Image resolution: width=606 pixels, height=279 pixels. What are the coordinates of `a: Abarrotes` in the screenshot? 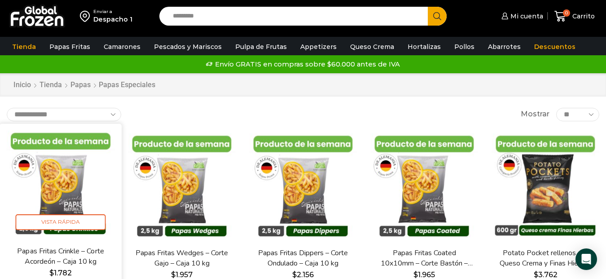 It's located at (504, 47).